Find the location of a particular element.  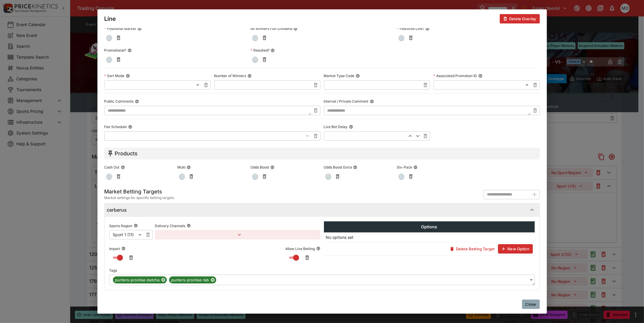

p: Odds Boost is located at coordinates (260, 167).